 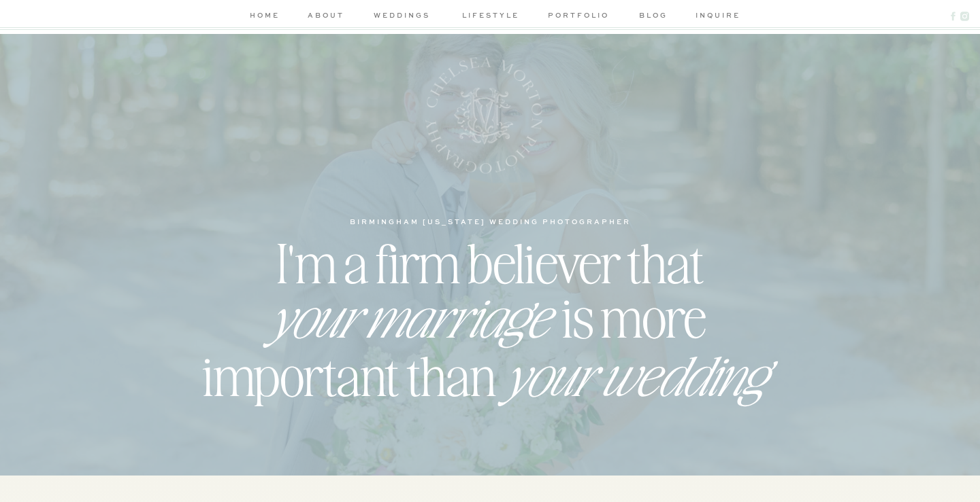 What do you see at coordinates (402, 17) in the screenshot?
I see `a: weddings` at bounding box center [402, 17].